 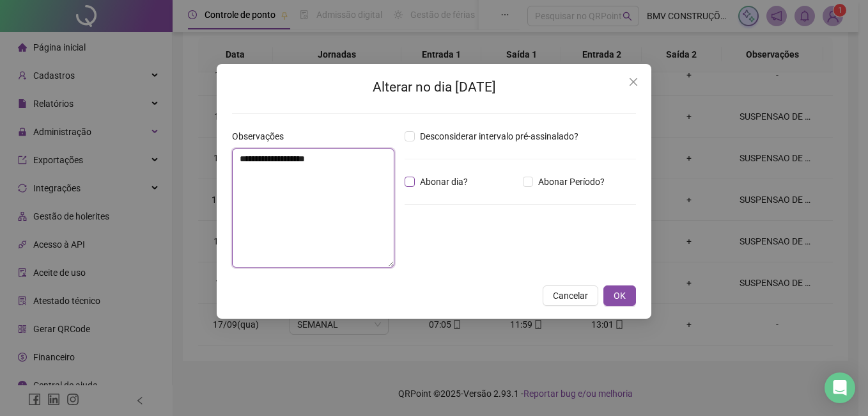 I want to click on span: Abonar Período?, so click(x=572, y=182).